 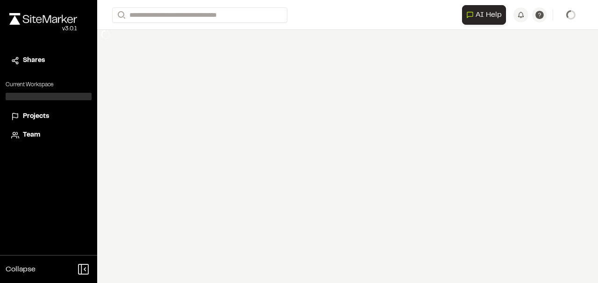 I want to click on div: Open AI Assistant, so click(x=486, y=15).